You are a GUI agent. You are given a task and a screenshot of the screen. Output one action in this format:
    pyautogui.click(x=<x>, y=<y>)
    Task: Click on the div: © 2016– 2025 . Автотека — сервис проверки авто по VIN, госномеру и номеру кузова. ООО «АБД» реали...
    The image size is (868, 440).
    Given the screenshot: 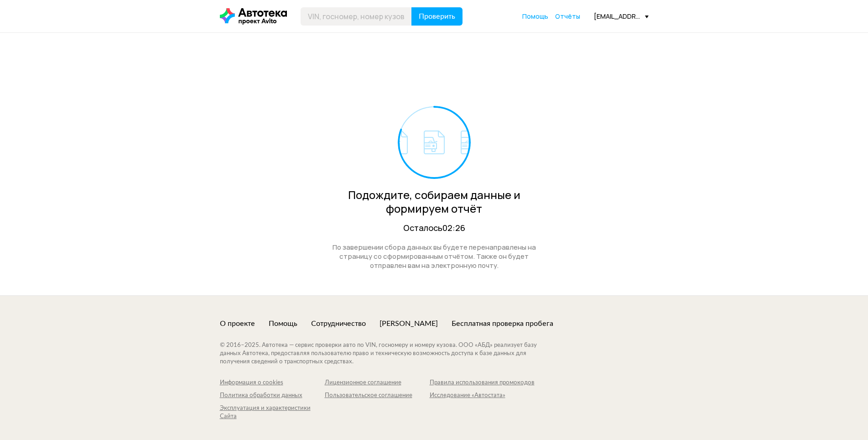 What is the action you would take?
    pyautogui.click(x=387, y=354)
    